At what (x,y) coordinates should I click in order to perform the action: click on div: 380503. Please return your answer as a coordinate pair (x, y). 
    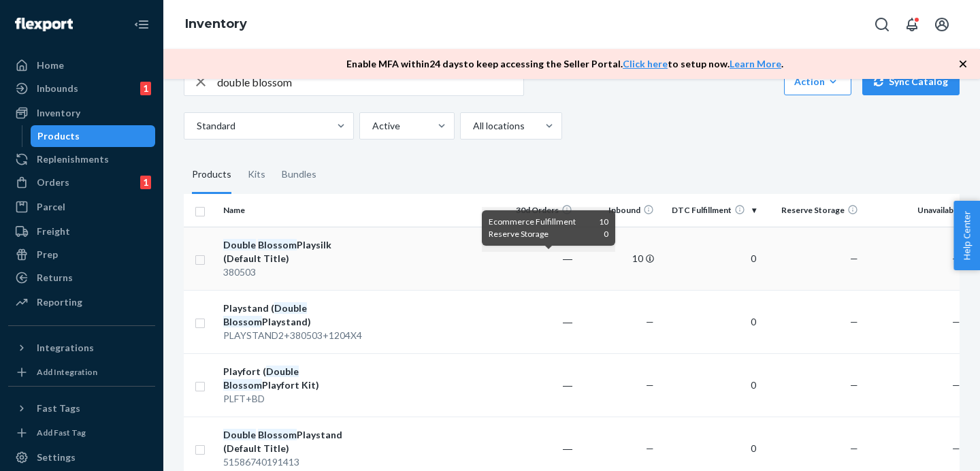
    Looking at the image, I should click on (294, 272).